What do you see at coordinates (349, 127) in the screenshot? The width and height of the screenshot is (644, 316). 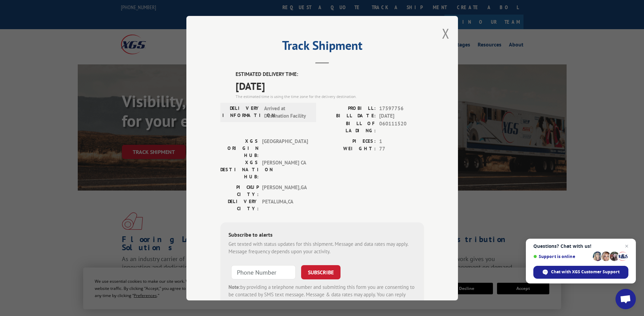 I see `label: BILL OF LADING:` at bounding box center [349, 127].